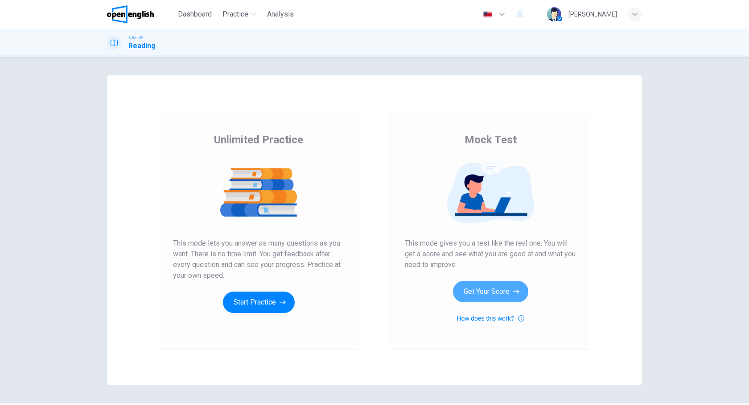 The width and height of the screenshot is (749, 405). What do you see at coordinates (281, 14) in the screenshot?
I see `a: Analysis` at bounding box center [281, 14].